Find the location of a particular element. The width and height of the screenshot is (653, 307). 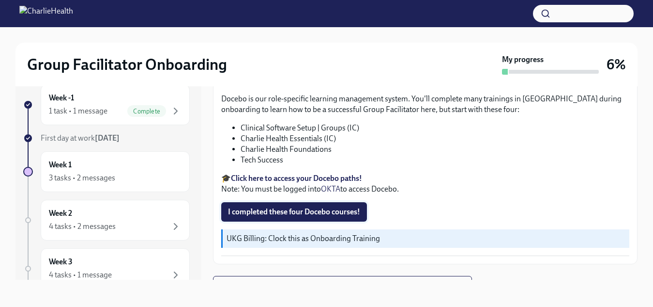

a: OKTA is located at coordinates (331, 188).